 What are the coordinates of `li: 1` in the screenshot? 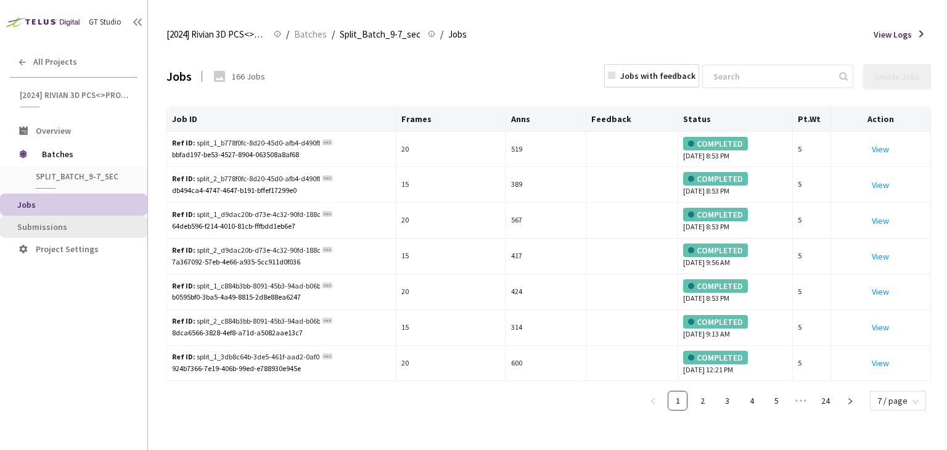 It's located at (678, 401).